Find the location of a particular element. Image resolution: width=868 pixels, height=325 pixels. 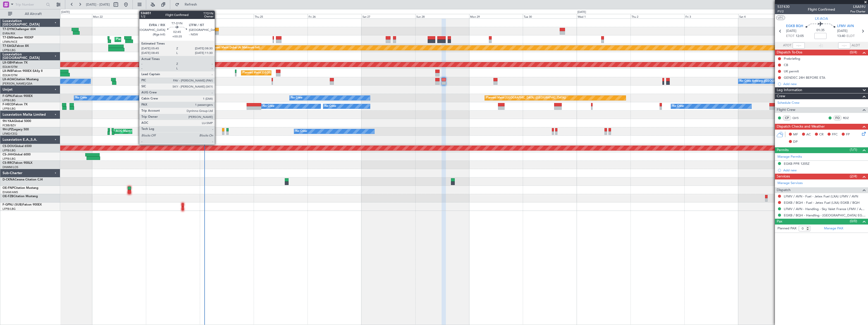

span: 537430 is located at coordinates (784, 6).